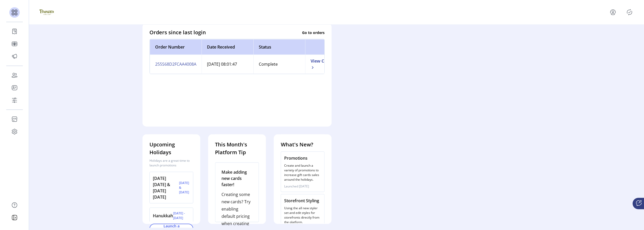 Image resolution: width=644 pixels, height=230 pixels. I want to click on p: Hanukkah, so click(163, 215).